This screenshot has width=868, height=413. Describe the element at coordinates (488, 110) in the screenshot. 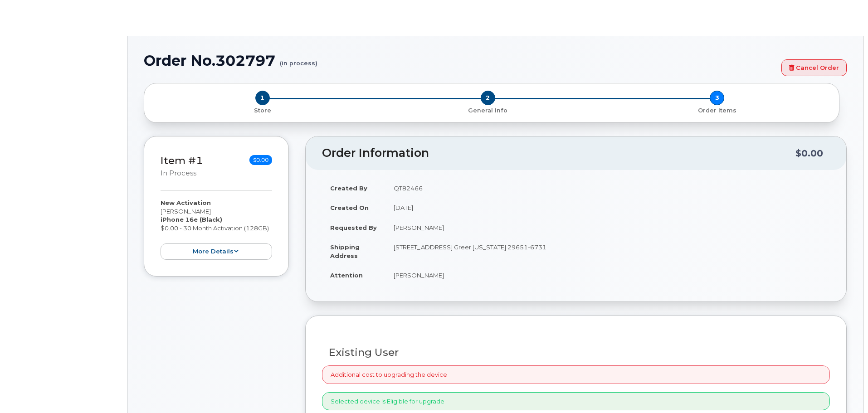

I see `p: General Info` at that location.